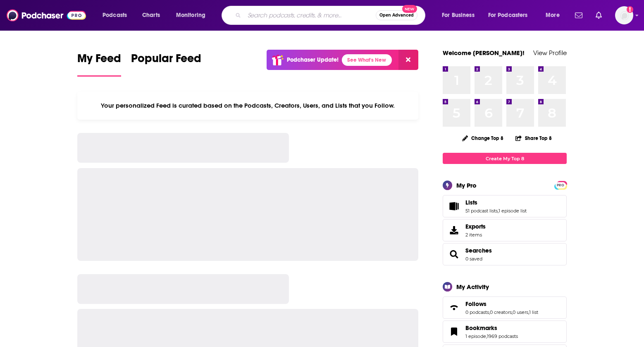 The width and height of the screenshot is (644, 347). I want to click on p: Podchaser Update!, so click(313, 59).